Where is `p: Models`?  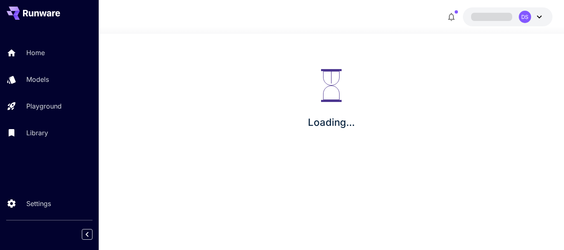 p: Models is located at coordinates (37, 79).